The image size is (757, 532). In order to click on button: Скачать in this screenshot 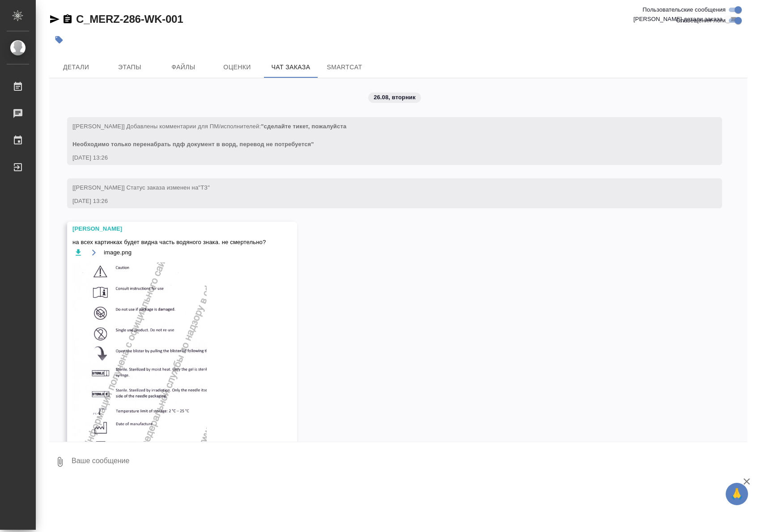, I will do `click(78, 252)`.